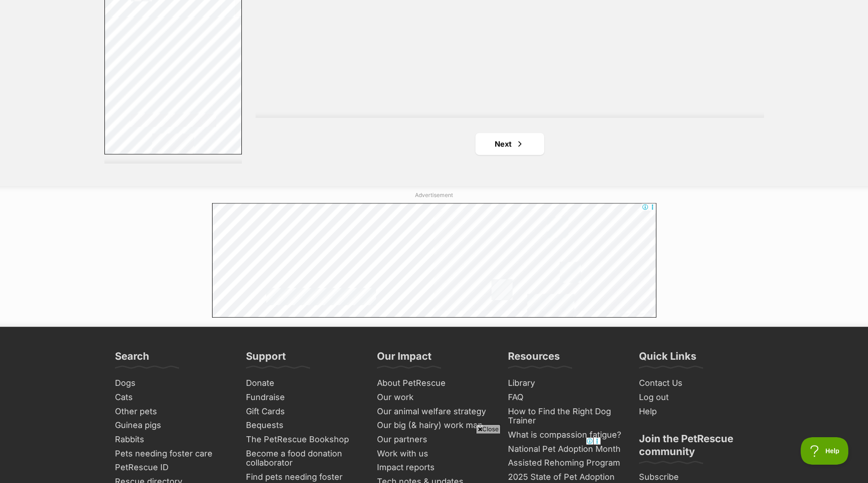 Image resolution: width=868 pixels, height=483 pixels. Describe the element at coordinates (172, 425) in the screenshot. I see `a: Guinea pigs` at that location.